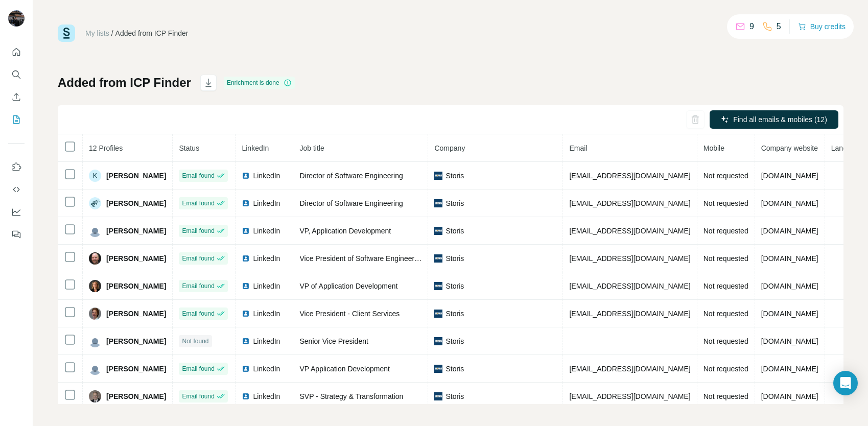 The image size is (868, 426). What do you see at coordinates (95, 176) in the screenshot?
I see `div: K` at bounding box center [95, 176].